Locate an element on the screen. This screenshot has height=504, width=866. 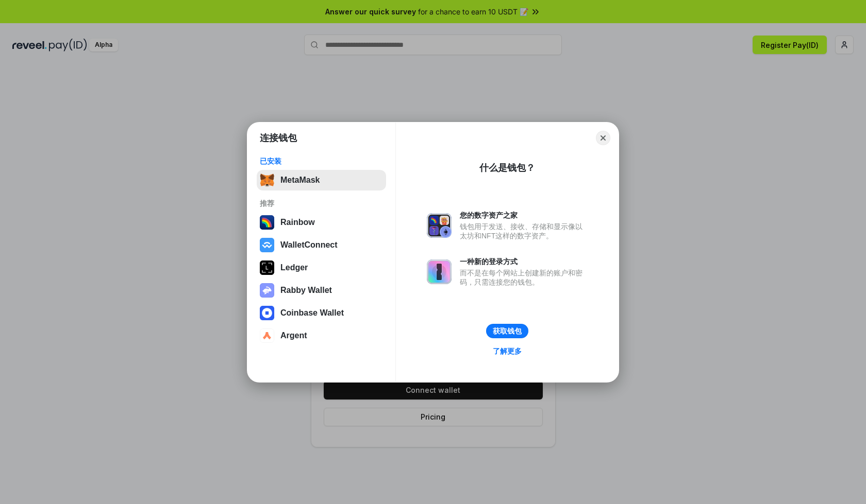
img: svg+xml,%3Csvg%20xmlns%3D%22http%3A%2F%2Fwww.w3.org%2F2000%2Fsvg%22%20width%3D%2228%22%20height%3... is located at coordinates (267, 268).